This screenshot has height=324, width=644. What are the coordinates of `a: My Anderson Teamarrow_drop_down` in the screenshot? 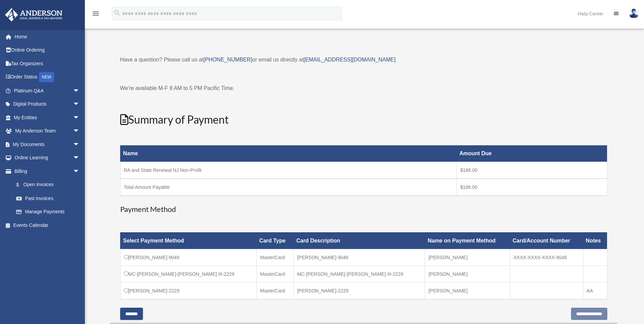 It's located at (47, 131).